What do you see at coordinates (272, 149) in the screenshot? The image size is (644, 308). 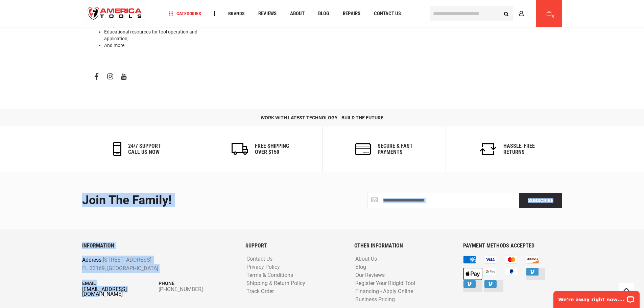 I see `h6: Free Shipping Over $150` at bounding box center [272, 149].